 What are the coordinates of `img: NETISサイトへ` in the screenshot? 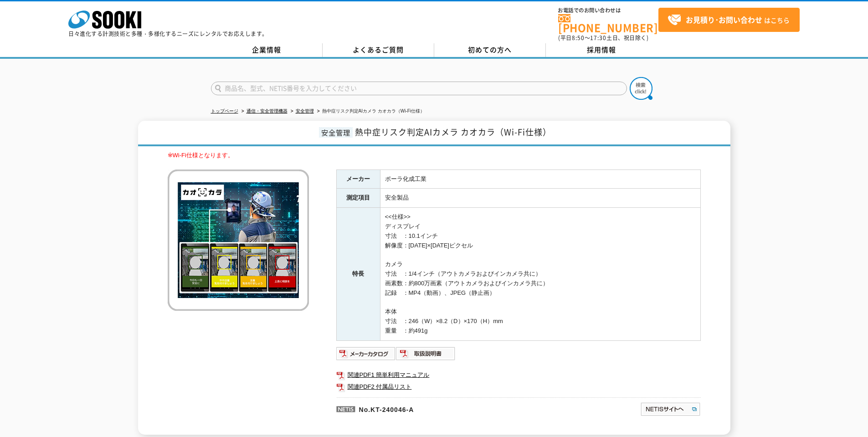 It's located at (671, 409).